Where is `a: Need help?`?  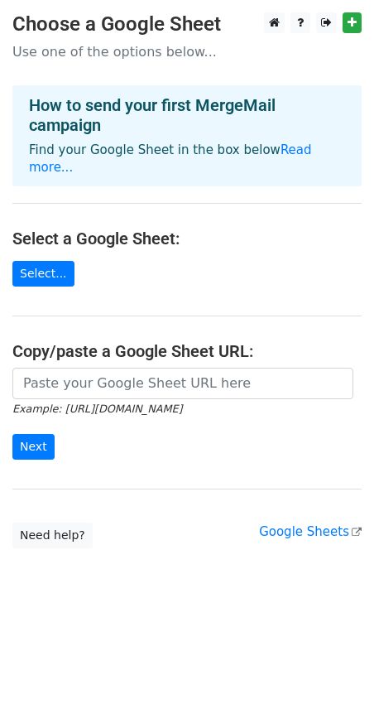 a: Need help? is located at coordinates (52, 535).